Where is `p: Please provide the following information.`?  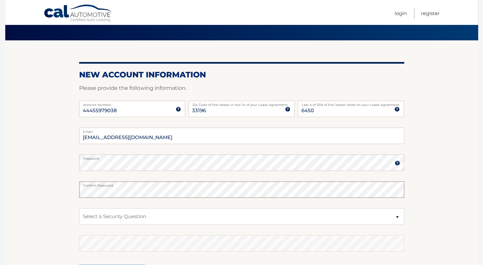
p: Please provide the following information. is located at coordinates (242, 88).